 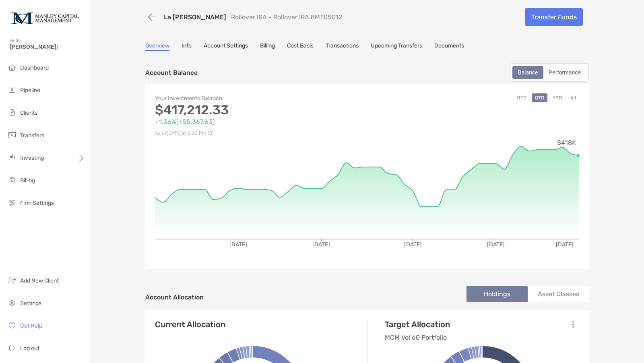 I want to click on span: Clients, so click(x=29, y=113).